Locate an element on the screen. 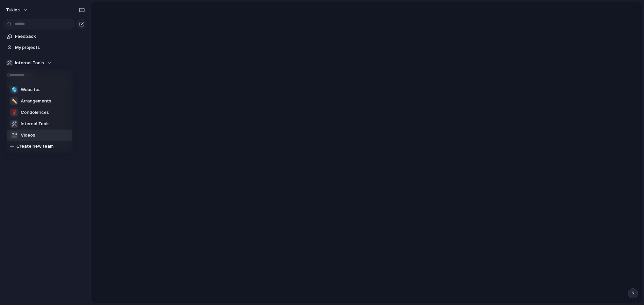  span: Websites is located at coordinates (30, 90).